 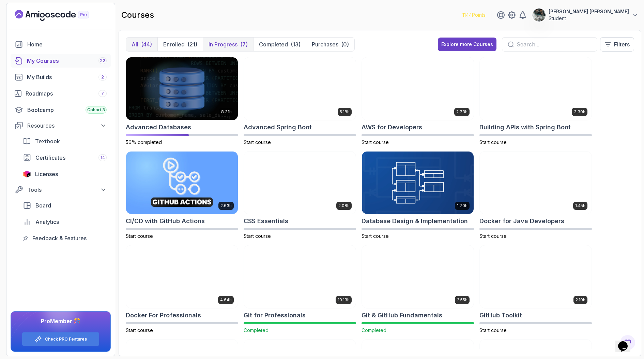 I want to click on img: Docker For Professionals card, so click(x=182, y=277).